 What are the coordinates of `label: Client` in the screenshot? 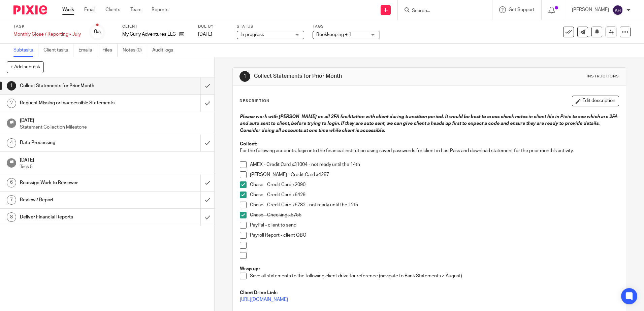 It's located at (156, 27).